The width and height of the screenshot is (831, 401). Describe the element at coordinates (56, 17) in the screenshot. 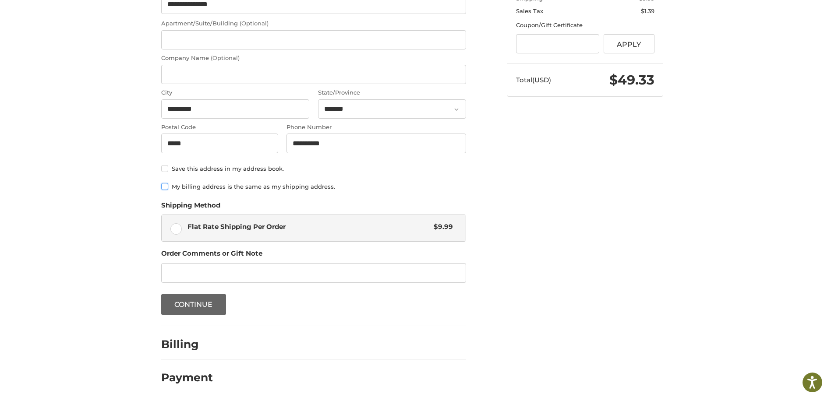

I see `p: We're away right now. Please check back later!` at that location.